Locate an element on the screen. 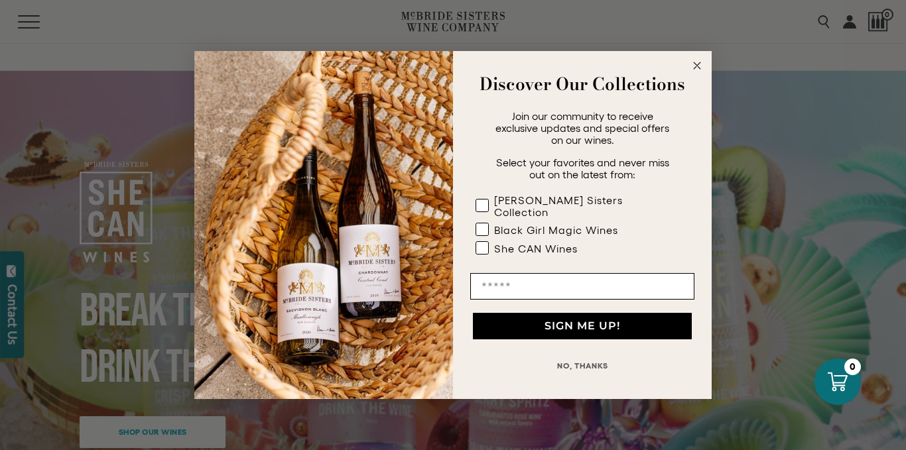  div: She CAN Wines is located at coordinates (536, 249).